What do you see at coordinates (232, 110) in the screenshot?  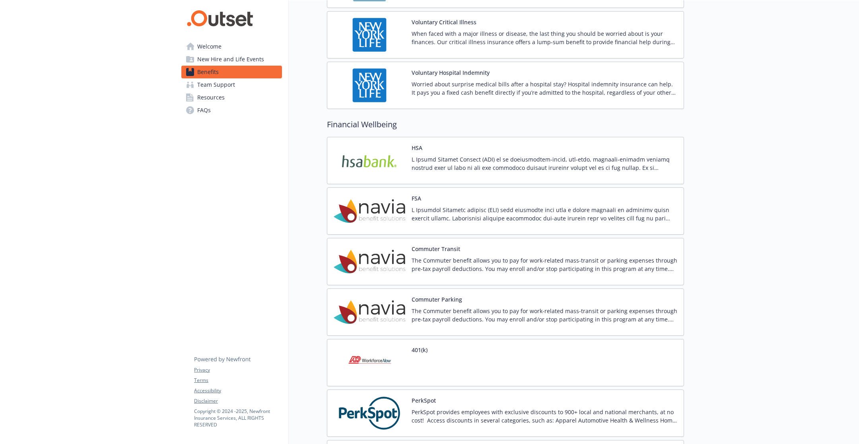 I see `a: FAQs` at bounding box center [232, 110].